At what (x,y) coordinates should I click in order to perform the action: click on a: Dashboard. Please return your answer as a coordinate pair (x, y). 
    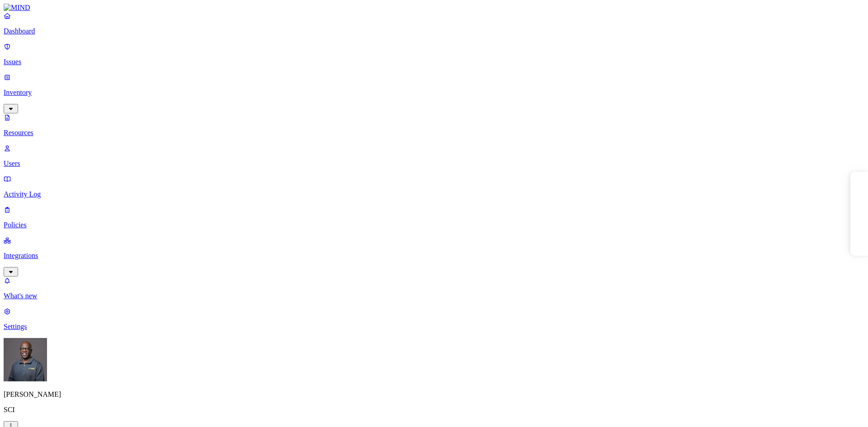
    Looking at the image, I should click on (434, 24).